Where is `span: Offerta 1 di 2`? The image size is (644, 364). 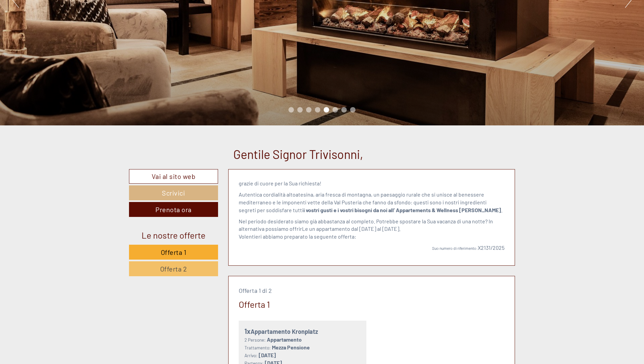
span: Offerta 1 di 2 is located at coordinates (255, 290).